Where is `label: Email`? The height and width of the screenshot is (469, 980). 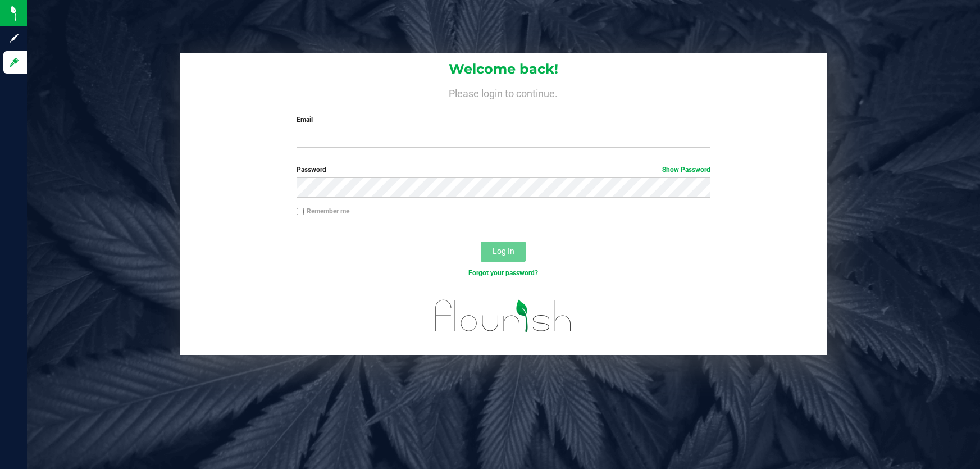 label: Email is located at coordinates (504, 119).